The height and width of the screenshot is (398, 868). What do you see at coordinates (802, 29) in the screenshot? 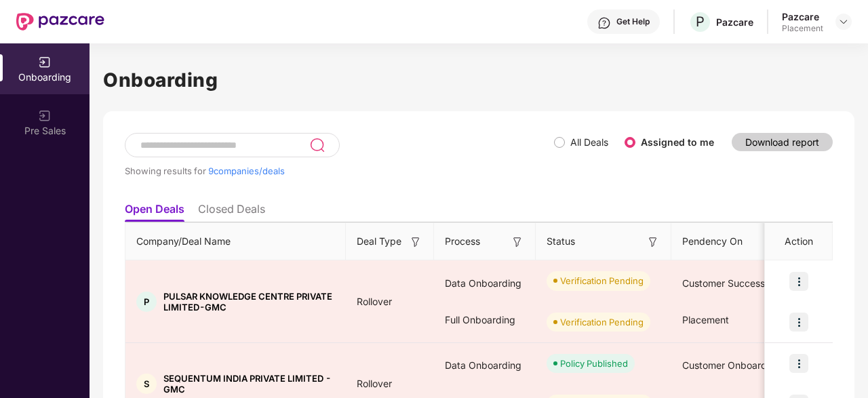
I see `div: Placement` at bounding box center [802, 29].